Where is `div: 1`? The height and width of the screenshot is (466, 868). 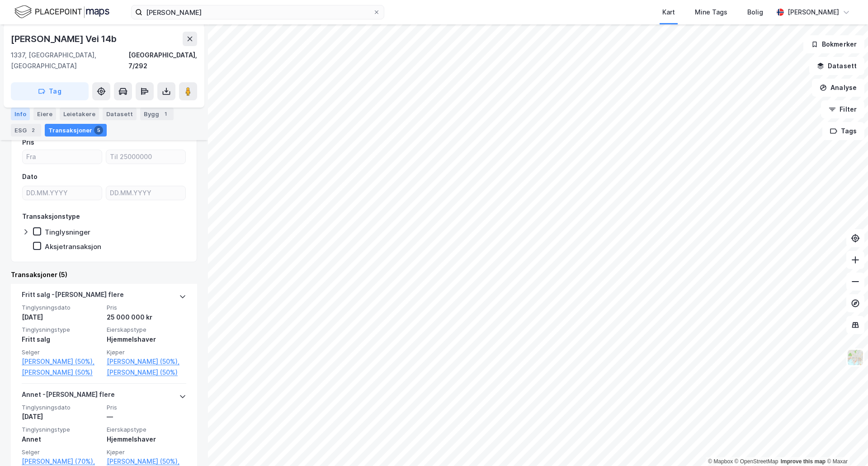 div: 1 is located at coordinates (165, 114).